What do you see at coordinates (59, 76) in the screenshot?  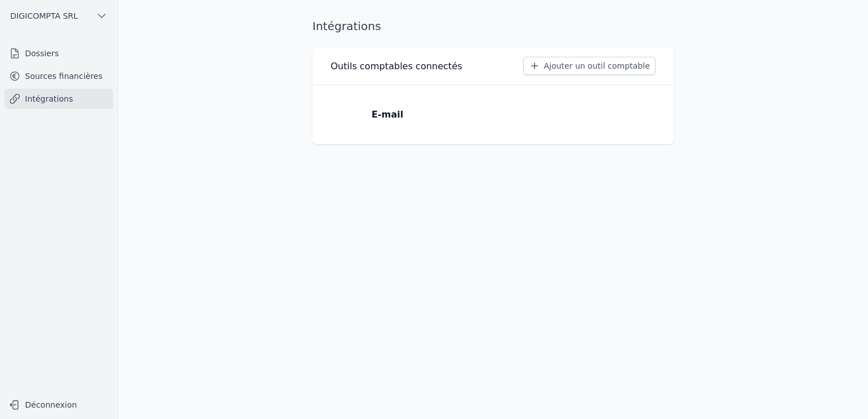 I see `a: Sources financières` at bounding box center [59, 76].